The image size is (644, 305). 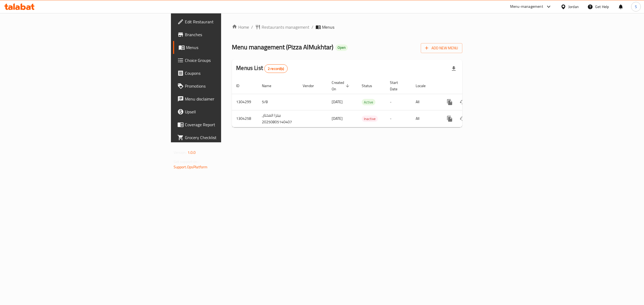 I want to click on a: Promotions, so click(x=226, y=86).